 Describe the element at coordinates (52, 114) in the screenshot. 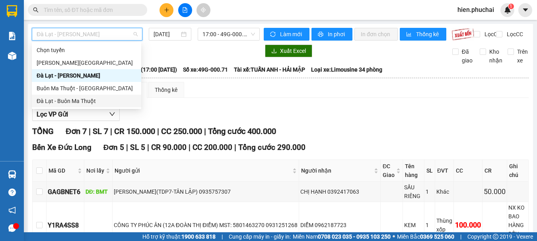

I see `span: Lọc VP Gửi` at that location.